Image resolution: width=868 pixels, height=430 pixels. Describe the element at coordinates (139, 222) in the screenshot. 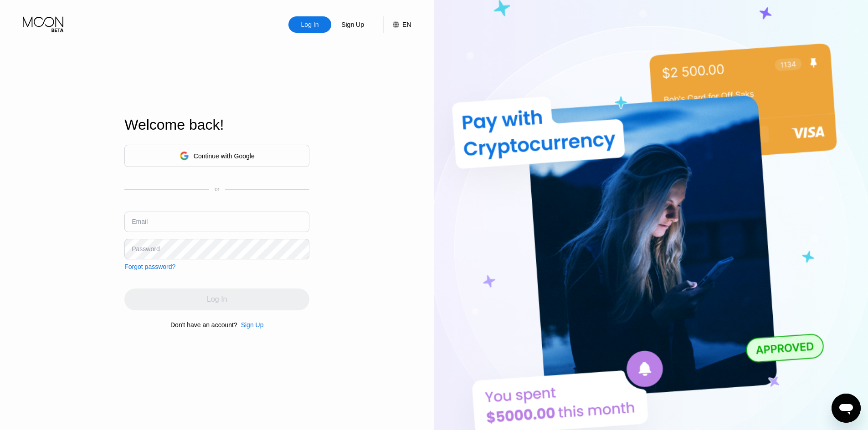

I see `div: Email` at that location.